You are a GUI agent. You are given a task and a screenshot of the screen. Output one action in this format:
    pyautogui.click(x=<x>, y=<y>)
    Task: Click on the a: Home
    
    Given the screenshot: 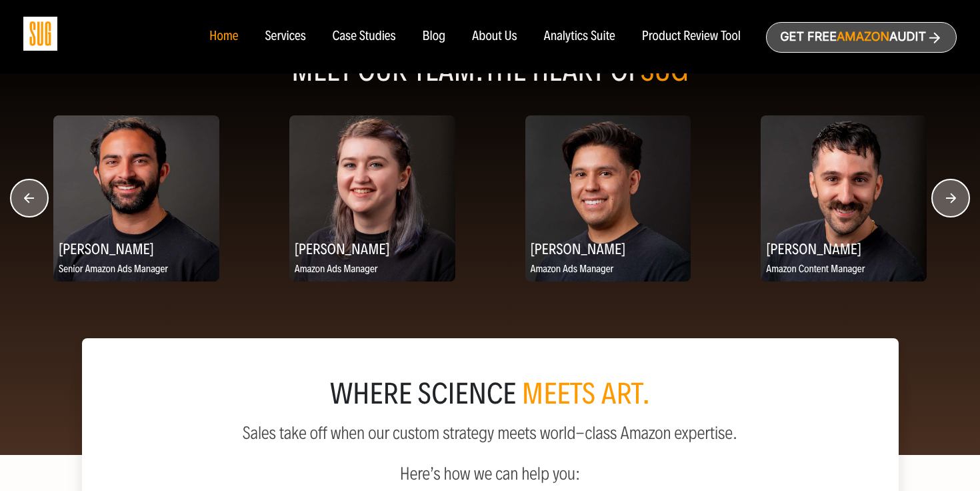 What is the action you would take?
    pyautogui.click(x=224, y=37)
    